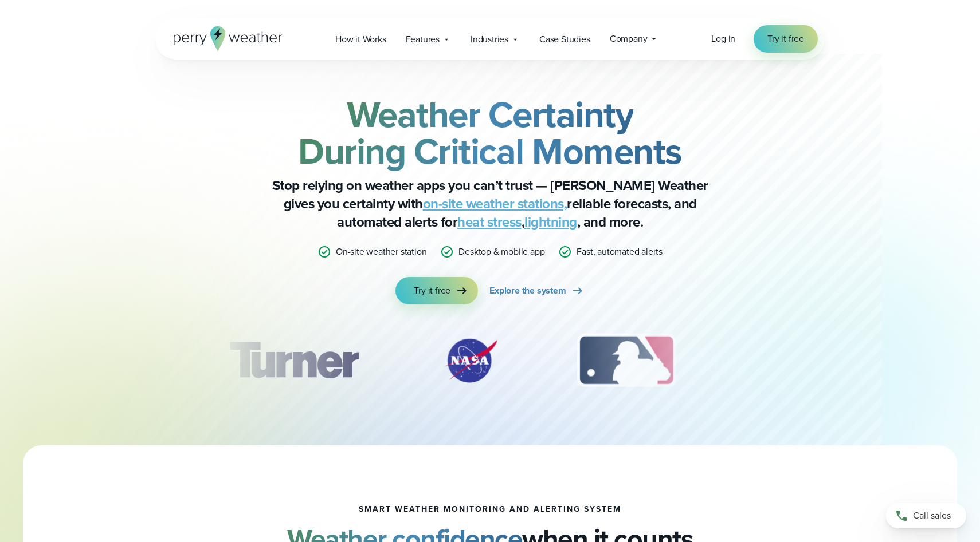  What do you see at coordinates (550, 222) in the screenshot?
I see `a: lightning` at bounding box center [550, 222].